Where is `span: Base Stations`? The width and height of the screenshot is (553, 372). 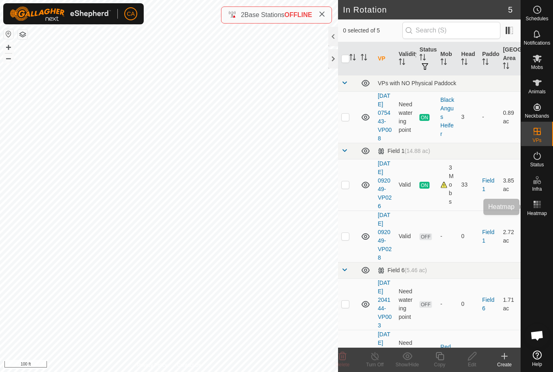 span: Base Stations is located at coordinates (265, 15).